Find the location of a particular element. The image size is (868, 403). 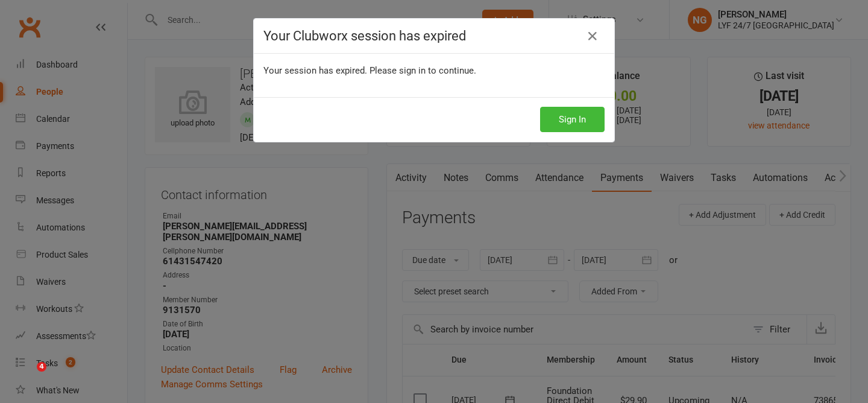

span: 4 is located at coordinates (41, 367).